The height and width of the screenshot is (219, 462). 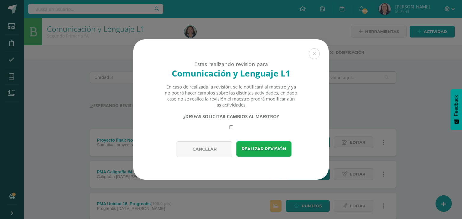 What do you see at coordinates (231, 73) in the screenshot?
I see `strong: Comunicación y Lenguaje L1` at bounding box center [231, 73].